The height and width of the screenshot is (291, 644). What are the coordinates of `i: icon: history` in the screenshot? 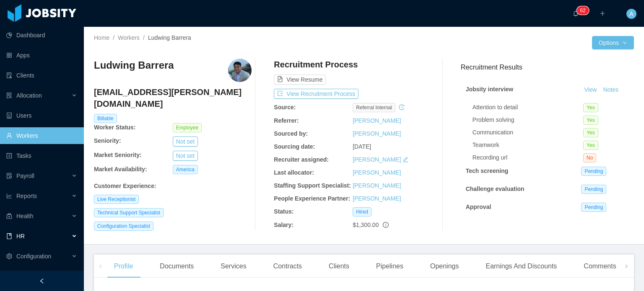 It's located at (402, 107).